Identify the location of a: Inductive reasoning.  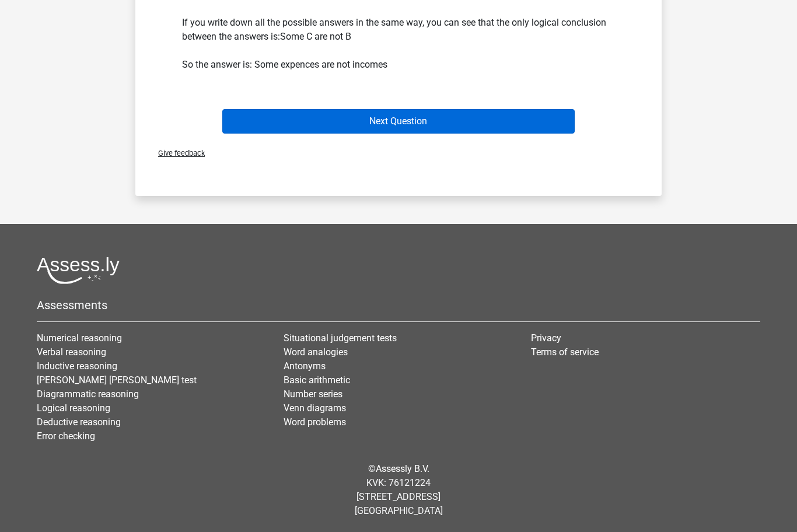
(77, 366).